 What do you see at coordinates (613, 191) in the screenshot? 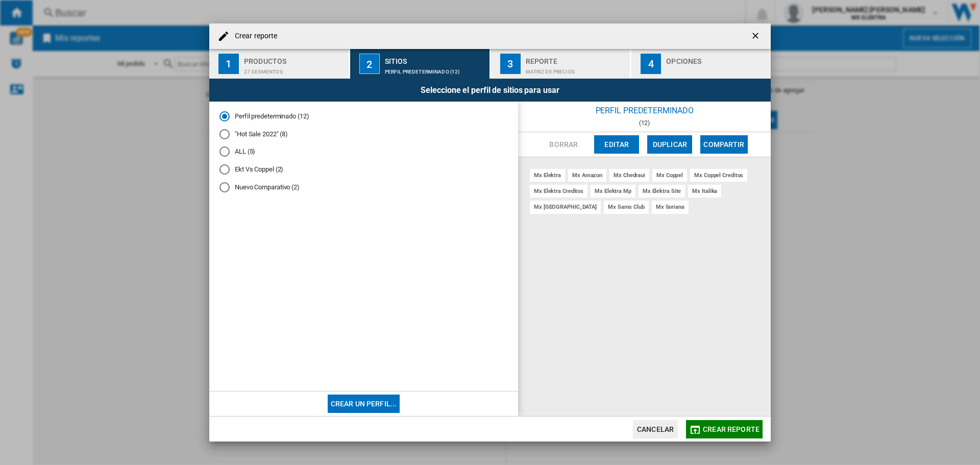
I see `div: mx elektra mp` at bounding box center [613, 191].